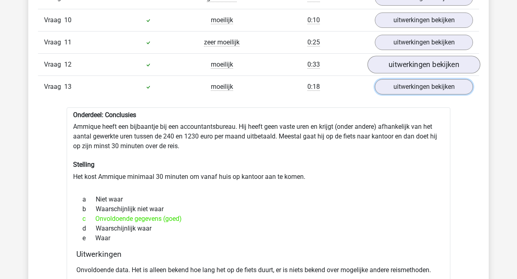 This screenshot has height=279, width=517. What do you see at coordinates (313, 65) in the screenshot?
I see `span: 0:33` at bounding box center [313, 65].